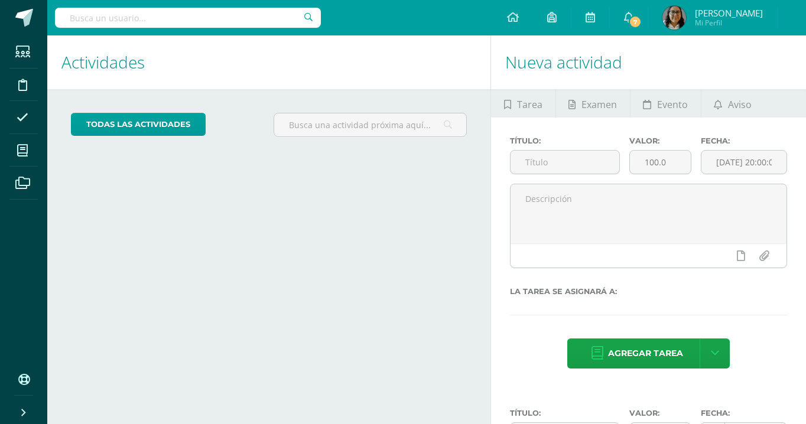 The height and width of the screenshot is (424, 806). I want to click on span: Tarea, so click(529, 105).